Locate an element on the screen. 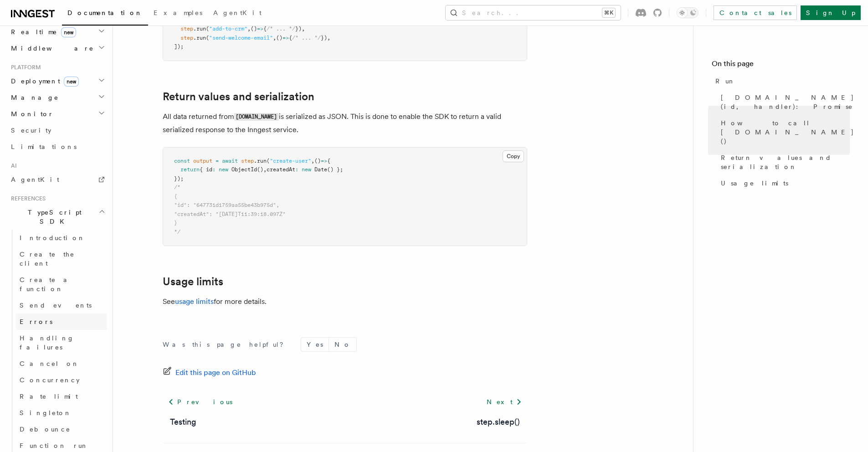 The width and height of the screenshot is (868, 452). span: Debounce is located at coordinates (45, 429).